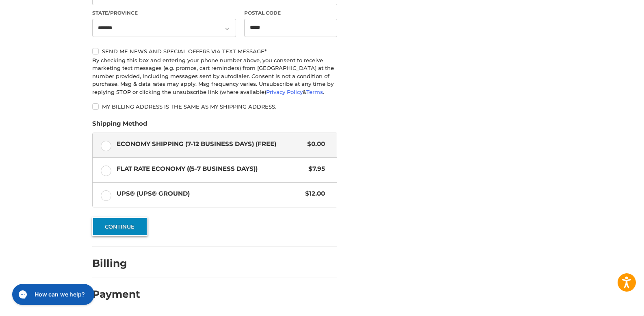 Image resolution: width=644 pixels, height=316 pixels. What do you see at coordinates (313, 194) in the screenshot?
I see `span: $12.00` at bounding box center [313, 194].